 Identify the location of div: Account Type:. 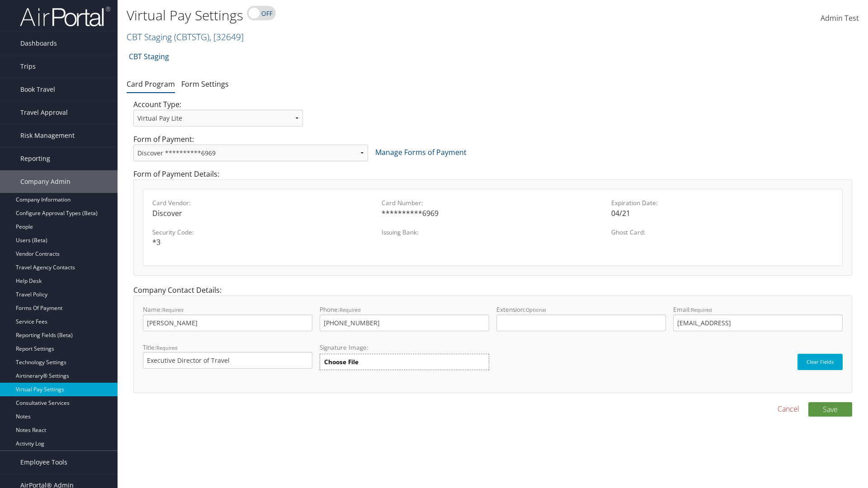
(218, 116).